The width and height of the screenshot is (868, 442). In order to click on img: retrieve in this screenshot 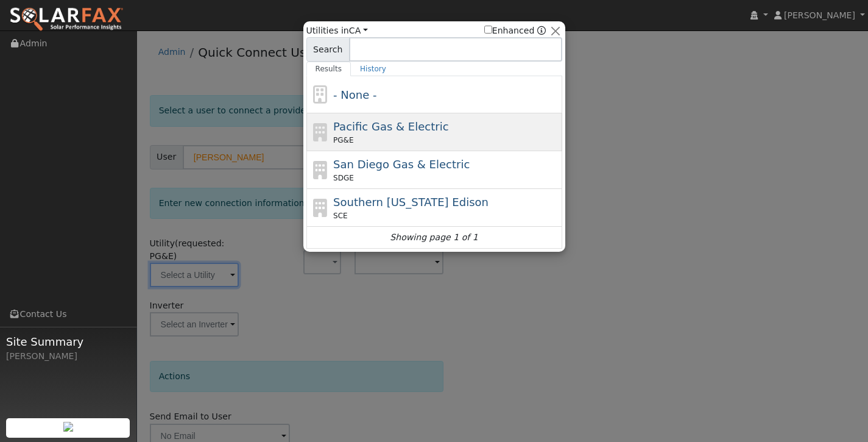, I will do `click(68, 426)`.